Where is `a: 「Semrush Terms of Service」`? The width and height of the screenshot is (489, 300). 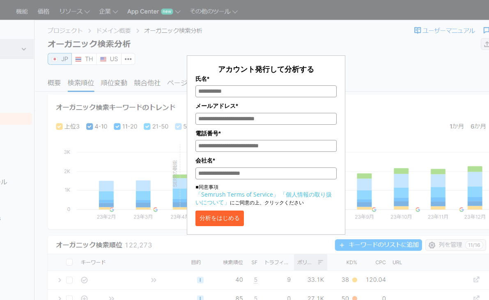 a: 「Semrush Terms of Service」 is located at coordinates (237, 194).